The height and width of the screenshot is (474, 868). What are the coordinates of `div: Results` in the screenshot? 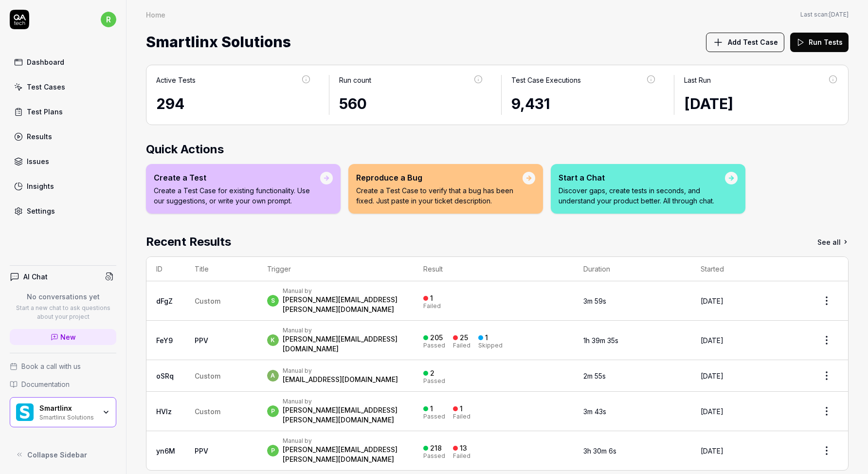 It's located at (40, 136).